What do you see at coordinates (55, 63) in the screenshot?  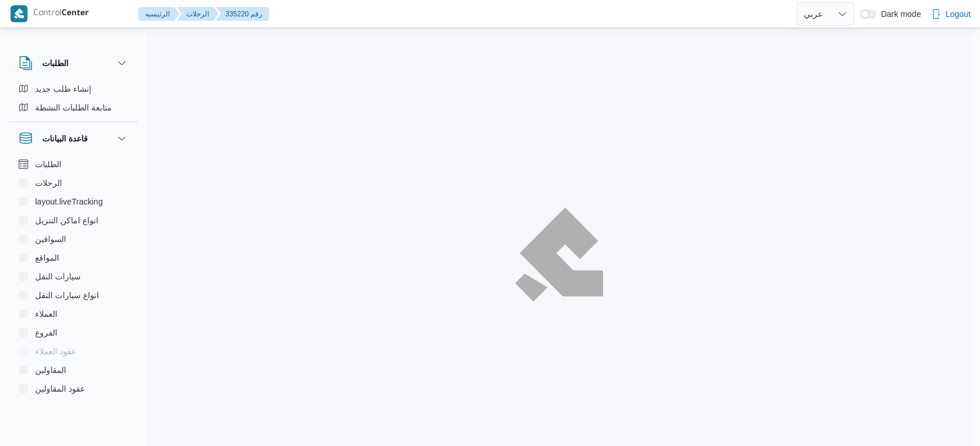 I see `h3: الطلبات` at bounding box center [55, 63].